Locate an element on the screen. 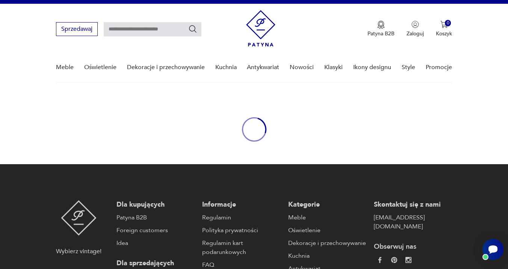 This screenshot has height=269, width=508. button: Patyna B2B is located at coordinates (381, 29).